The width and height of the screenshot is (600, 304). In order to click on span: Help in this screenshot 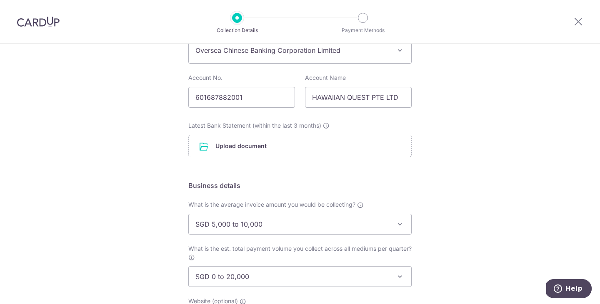, I will do `click(27, 10)`.